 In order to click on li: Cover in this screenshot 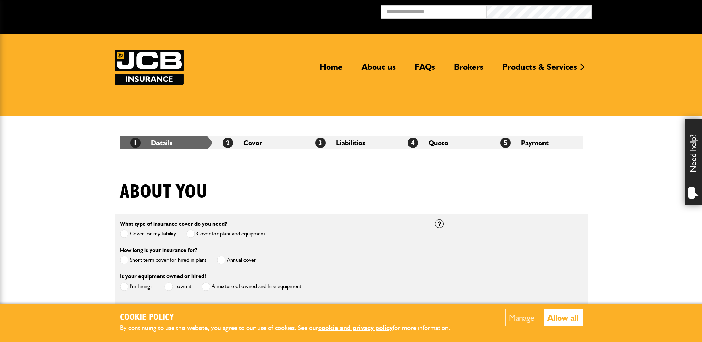, I will do `click(259, 143)`.